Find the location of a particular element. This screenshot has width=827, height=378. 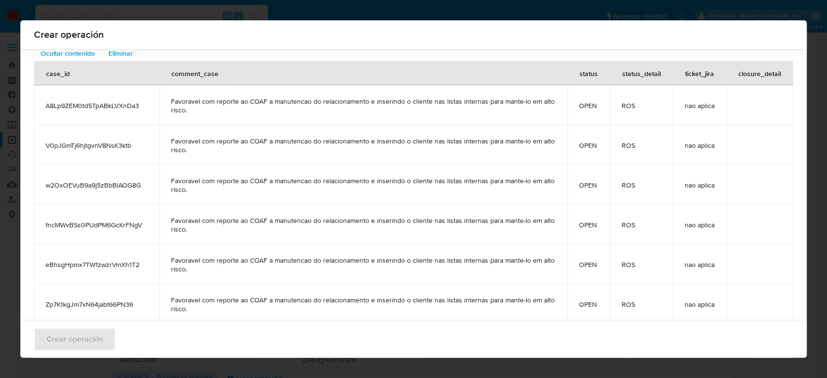

div: comment_case is located at coordinates (195, 73).